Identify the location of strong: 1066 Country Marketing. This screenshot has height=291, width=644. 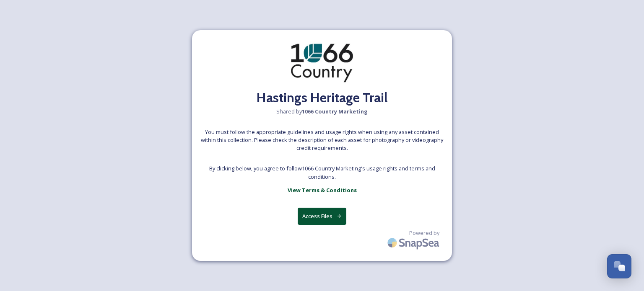
(335, 111).